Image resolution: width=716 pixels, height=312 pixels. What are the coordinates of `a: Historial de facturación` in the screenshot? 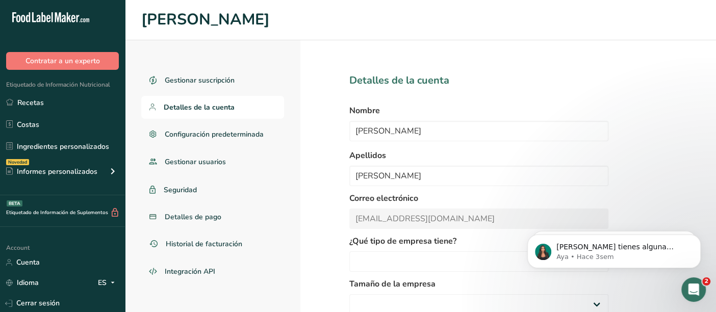 It's located at (213, 244).